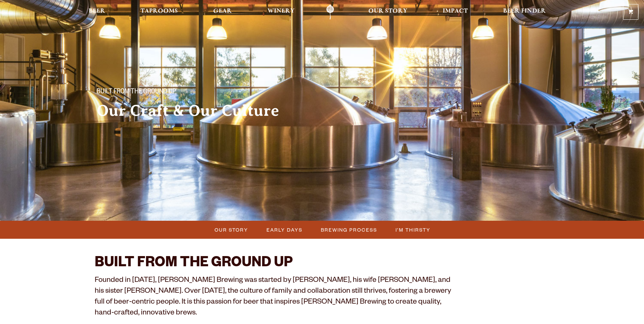 This screenshot has height=324, width=644. I want to click on a: Beer Finder, so click(525, 12).